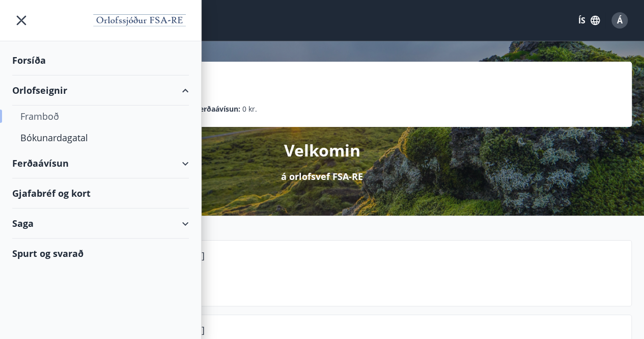 The image size is (644, 339). What do you see at coordinates (355, 275) in the screenshot?
I see `p: Laugarás` at bounding box center [355, 275].